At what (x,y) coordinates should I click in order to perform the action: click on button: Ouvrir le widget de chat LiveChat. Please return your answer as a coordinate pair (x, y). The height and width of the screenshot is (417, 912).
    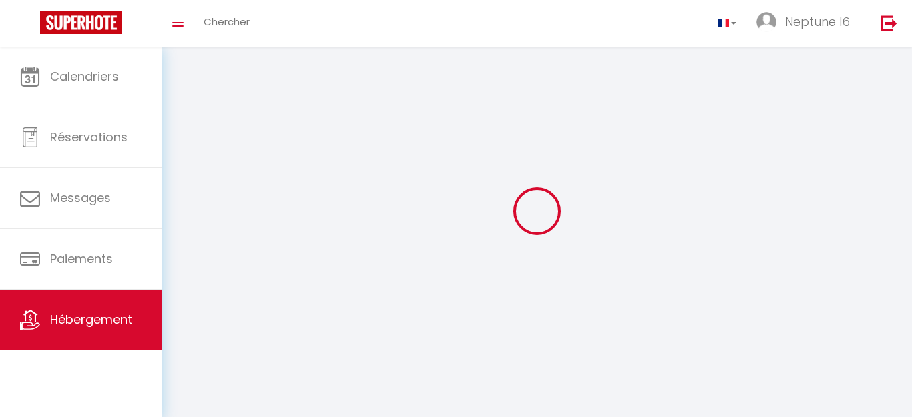
    Looking at the image, I should click on (31, 25).